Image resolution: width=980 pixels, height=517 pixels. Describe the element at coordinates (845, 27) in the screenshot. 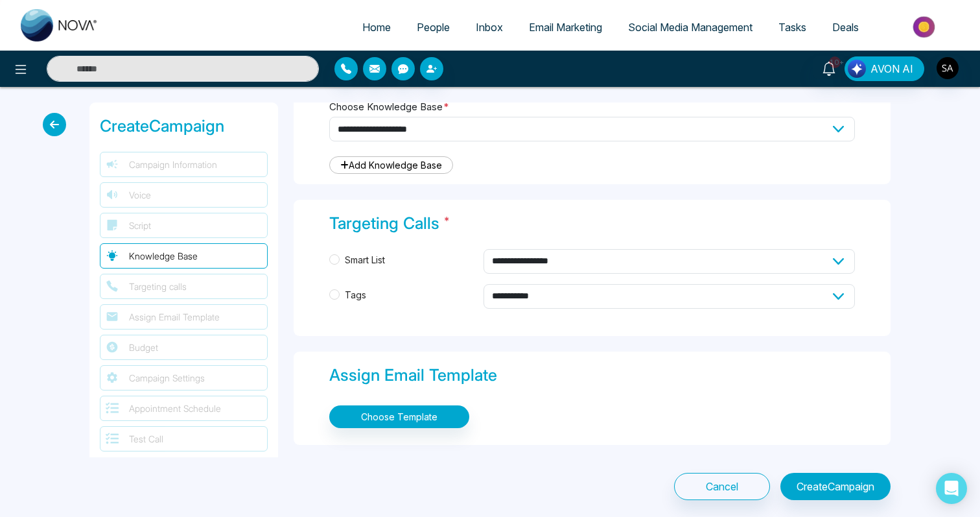

I see `span: Deals` at that location.